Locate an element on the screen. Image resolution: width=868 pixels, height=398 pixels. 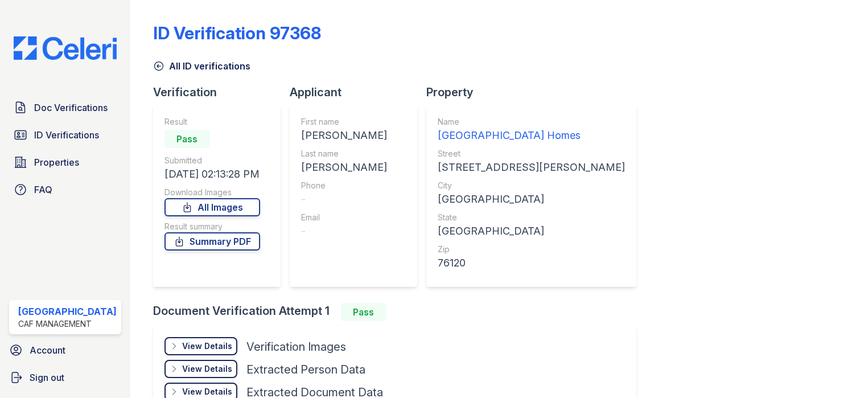
a: All Images is located at coordinates (212, 207).